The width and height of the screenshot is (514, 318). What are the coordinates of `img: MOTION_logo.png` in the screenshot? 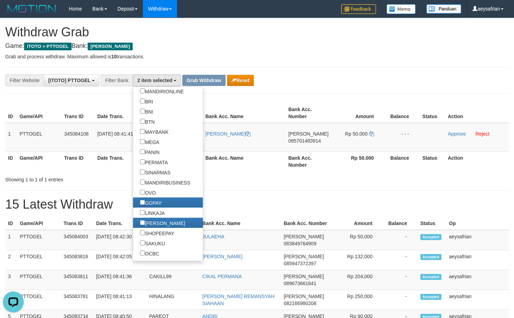 It's located at (32, 9).